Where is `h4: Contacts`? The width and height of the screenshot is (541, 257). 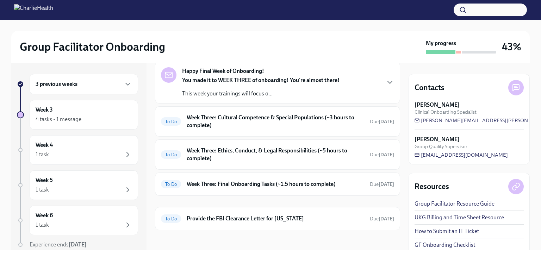 h4: Contacts is located at coordinates (429, 88).